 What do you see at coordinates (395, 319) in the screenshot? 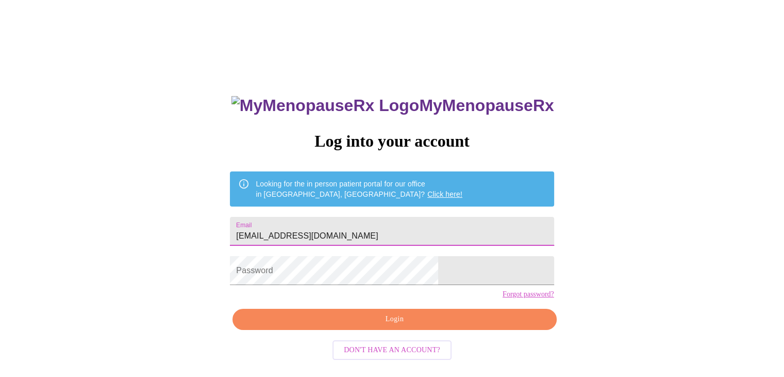
I see `button: Login` at bounding box center [395, 319].